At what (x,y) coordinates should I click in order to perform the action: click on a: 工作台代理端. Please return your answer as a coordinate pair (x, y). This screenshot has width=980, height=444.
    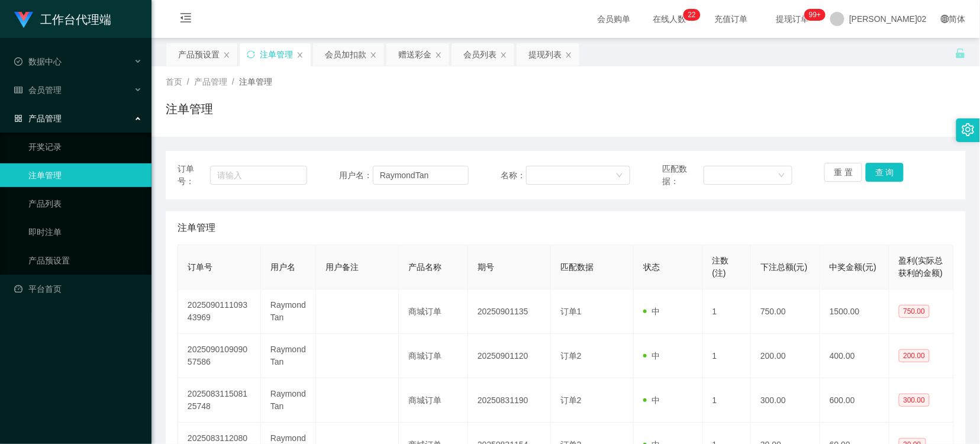
    Looking at the image, I should click on (63, 19).